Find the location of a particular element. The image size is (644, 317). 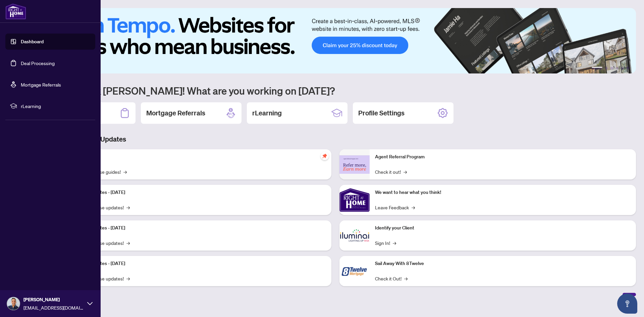

p: Identify your Client is located at coordinates (503, 228).